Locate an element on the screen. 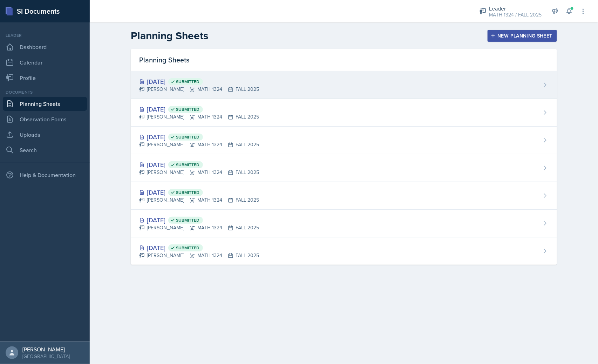  button: New Planning Sheet is located at coordinates (522, 36).